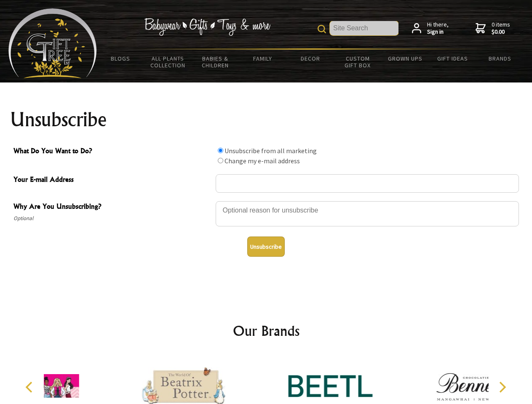 This screenshot has height=404, width=532. I want to click on a: Brands, so click(500, 59).